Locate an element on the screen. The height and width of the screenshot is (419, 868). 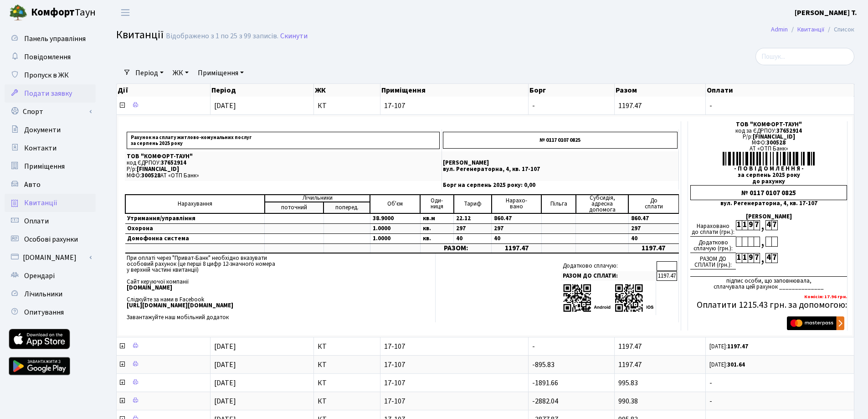
div: код за ЄДРПОУ: is located at coordinates (768, 131).